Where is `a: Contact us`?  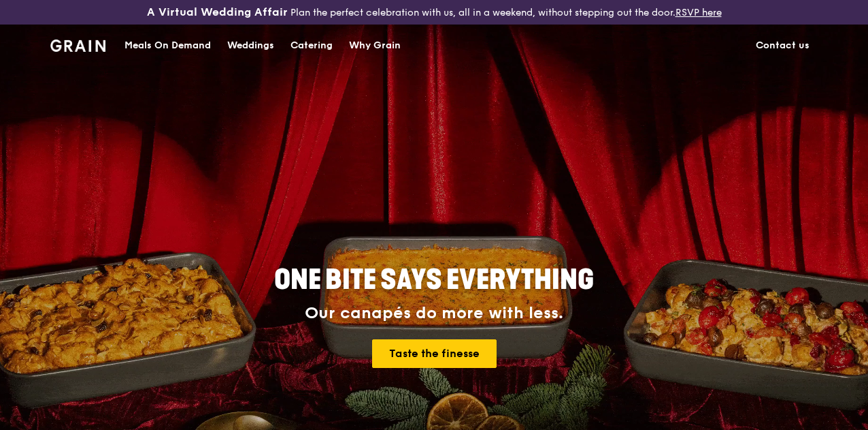 a: Contact us is located at coordinates (782, 45).